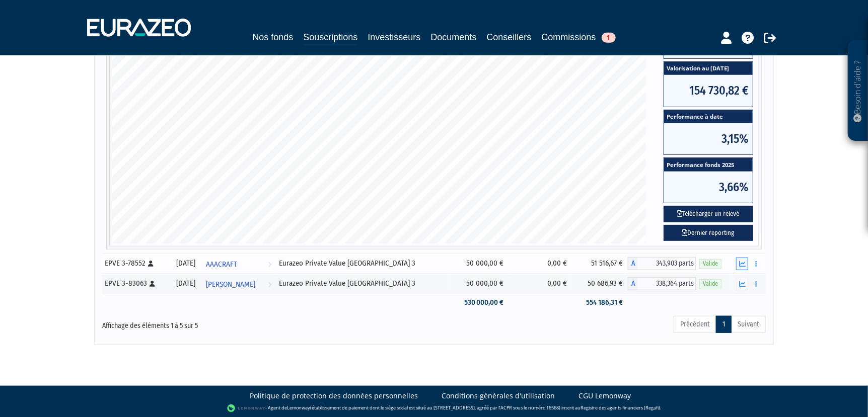 The width and height of the screenshot is (868, 417). What do you see at coordinates (724, 325) in the screenshot?
I see `a: 1` at bounding box center [724, 325].